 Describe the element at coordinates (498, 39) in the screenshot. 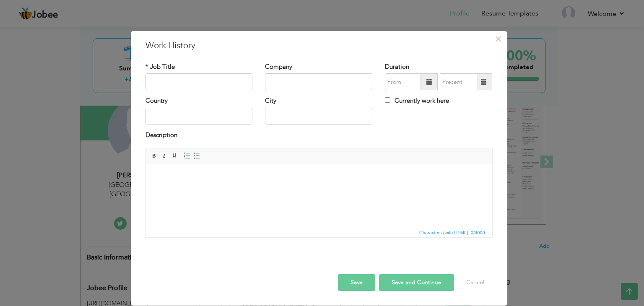

I see `button: Close` at that location.